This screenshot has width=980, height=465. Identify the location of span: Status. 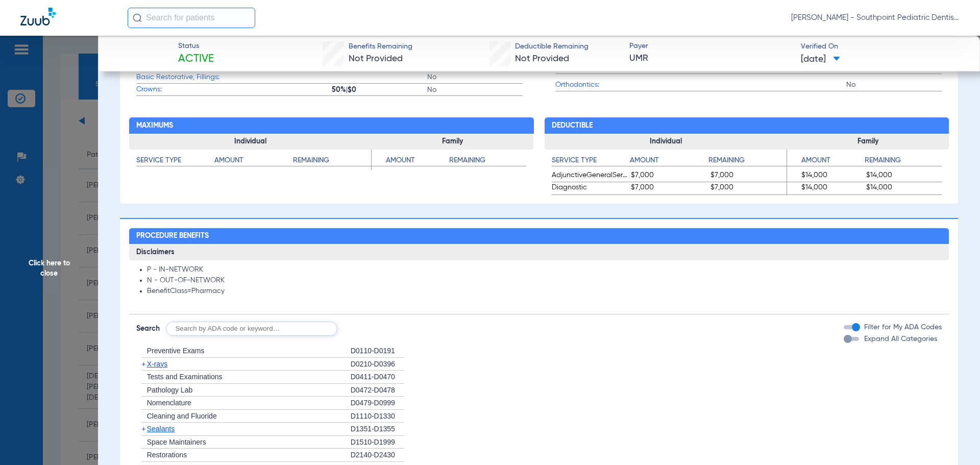
(196, 46).